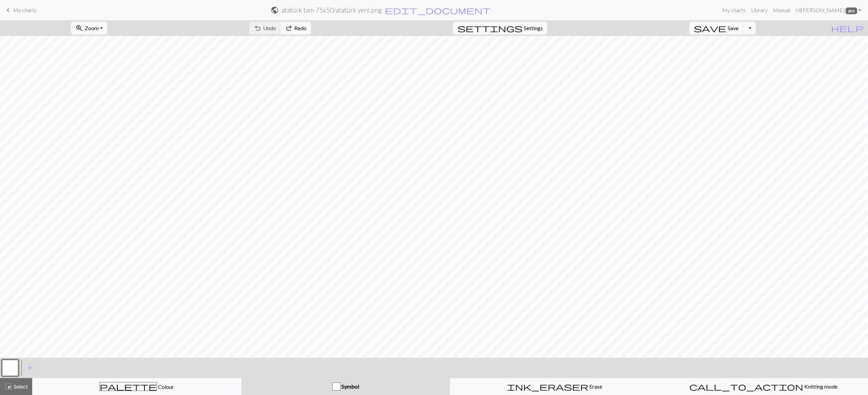 This screenshot has height=395, width=868. What do you see at coordinates (500, 28) in the screenshot?
I see `button: SettingsSettings` at bounding box center [500, 28].